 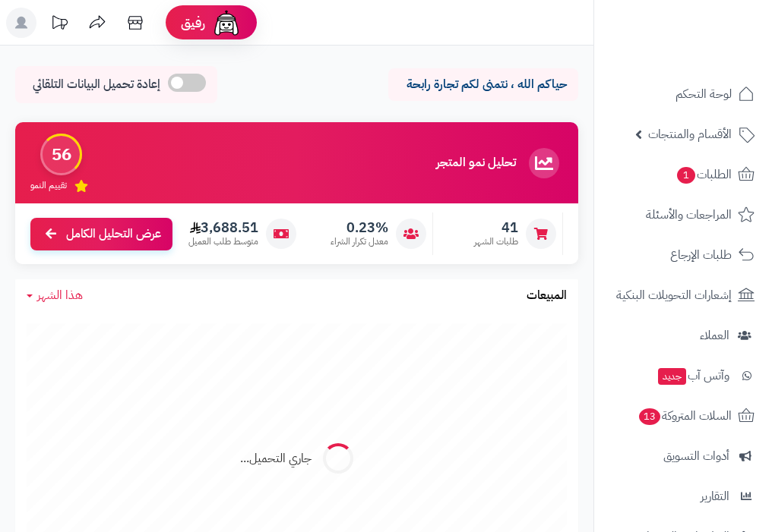 What do you see at coordinates (714, 496) in the screenshot?
I see `span: التقارير` at bounding box center [714, 496].